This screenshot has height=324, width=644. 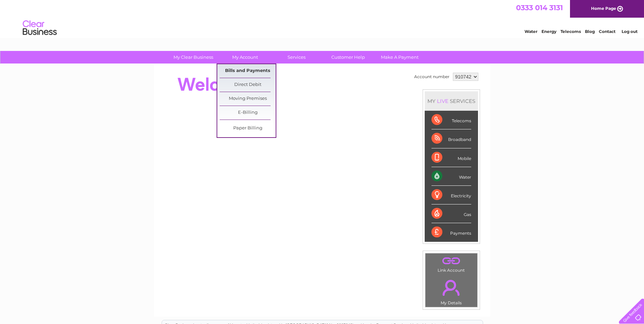 What do you see at coordinates (630, 31) in the screenshot?
I see `a: Log out` at bounding box center [630, 31].